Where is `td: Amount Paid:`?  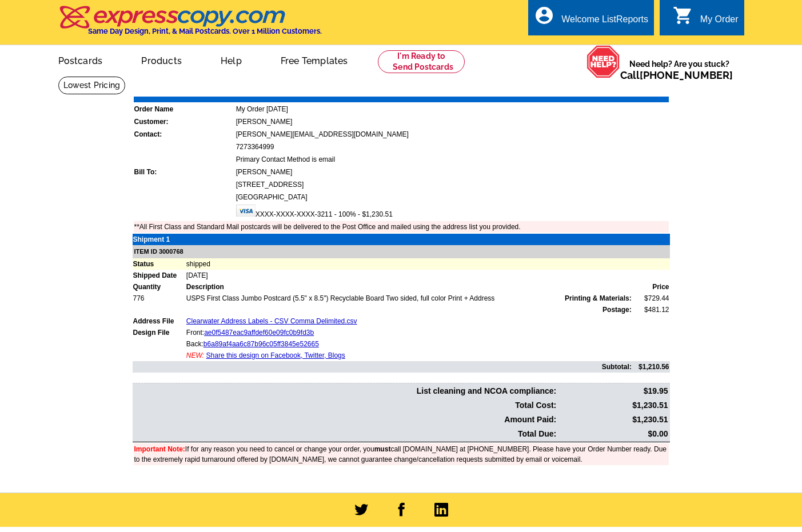
td: Amount Paid: is located at coordinates (345, 420).